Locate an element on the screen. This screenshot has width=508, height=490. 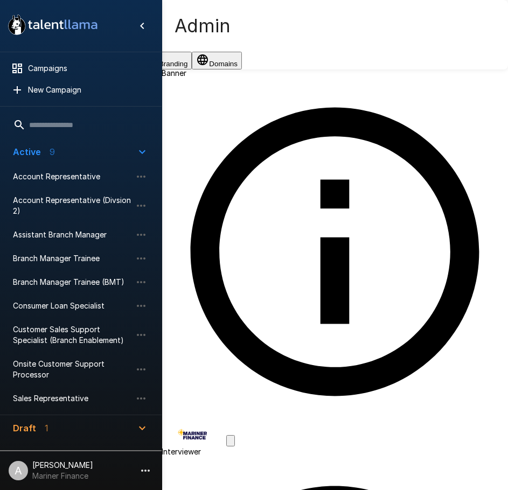
h4: Admin is located at coordinates (203, 26).